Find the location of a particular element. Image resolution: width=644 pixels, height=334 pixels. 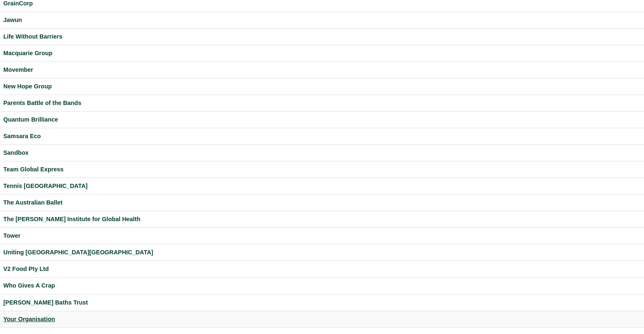

a: Samsara Eco is located at coordinates (322, 136).